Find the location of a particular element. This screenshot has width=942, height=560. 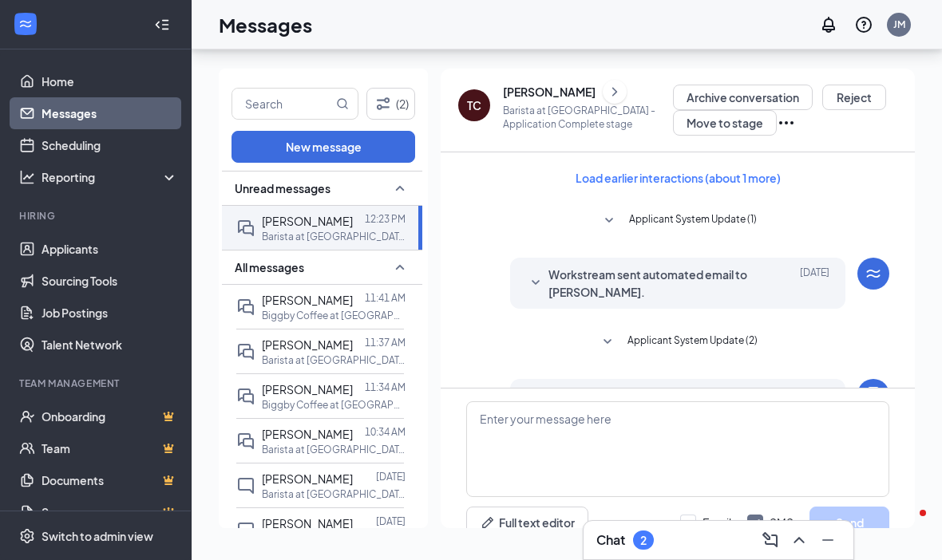

svg: MobileSms is located at coordinates (873, 395).